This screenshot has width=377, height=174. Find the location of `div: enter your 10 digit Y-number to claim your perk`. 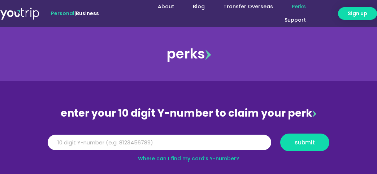

div: enter your 10 digit Y-number to claim your perk is located at coordinates (189, 114).